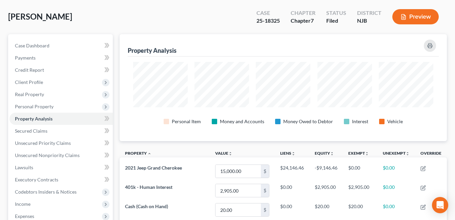 The width and height of the screenshot is (455, 220). Describe the element at coordinates (440, 205) in the screenshot. I see `div: Open Intercom Messenger` at that location.